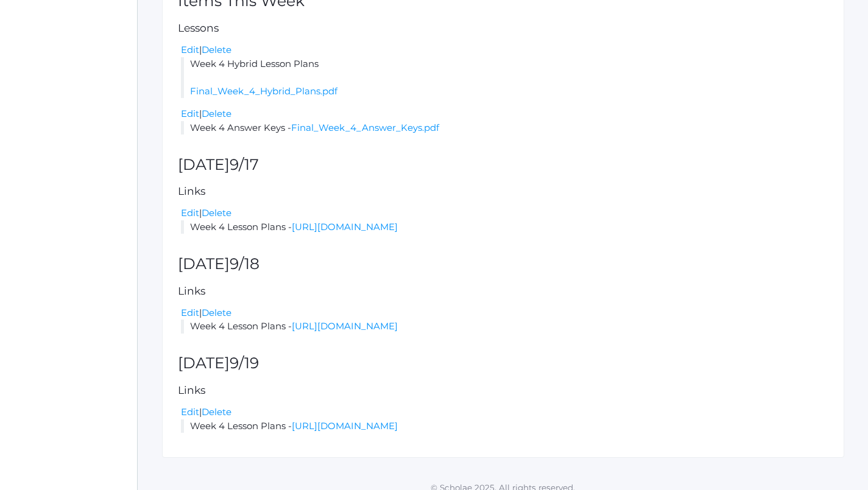 The image size is (868, 490). I want to click on a: Final_Week_4_Hybrid_Plans.pdf, so click(264, 90).